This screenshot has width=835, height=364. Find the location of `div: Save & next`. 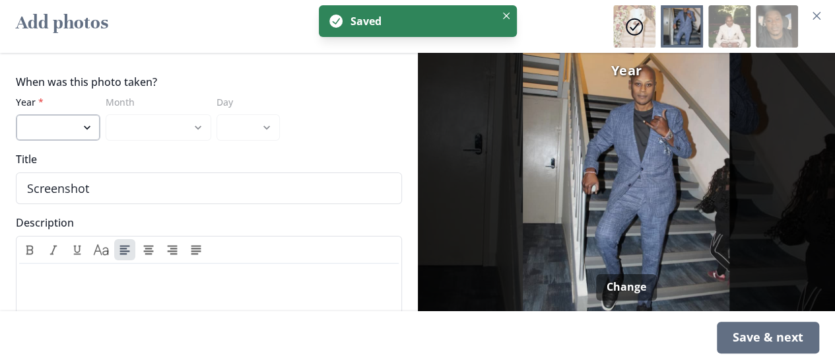

div: Save & next is located at coordinates (768, 337).